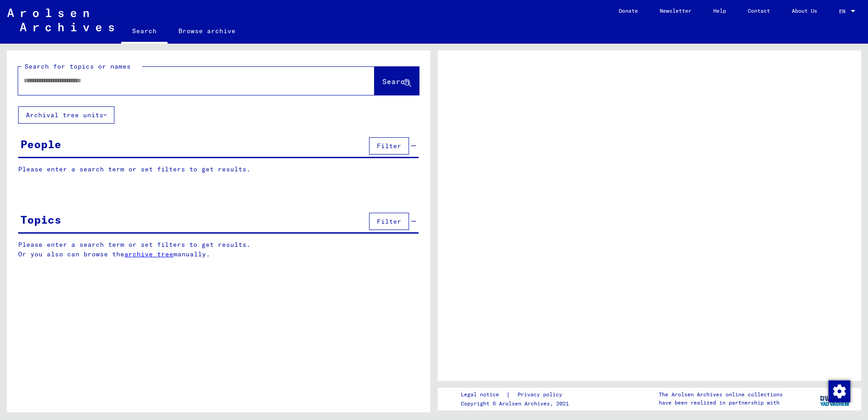 The width and height of the screenshot is (868, 420). I want to click on div: Topics, so click(41, 219).